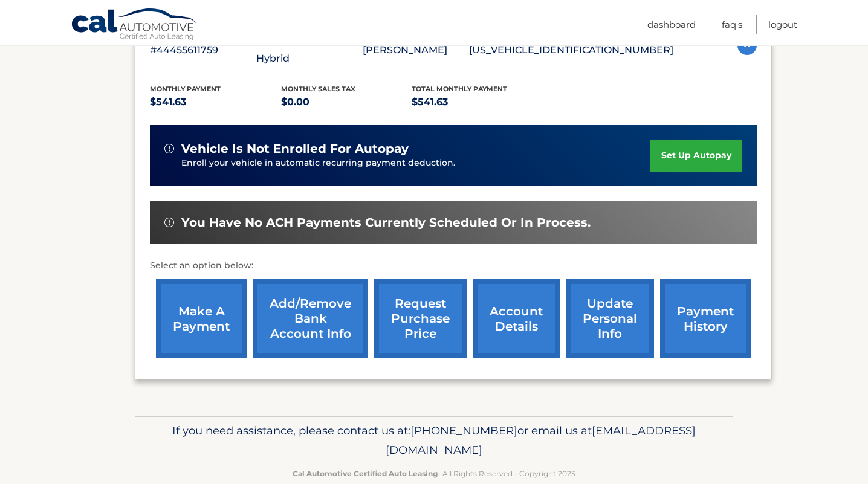  I want to click on p: Enroll your vehicle in automatic recurring payment deduction., so click(416, 163).